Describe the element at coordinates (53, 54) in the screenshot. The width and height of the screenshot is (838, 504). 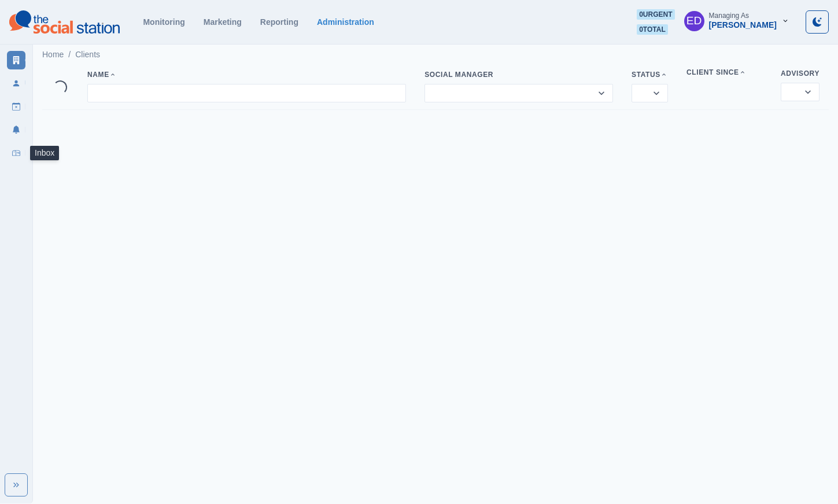
I see `a: Home` at that location.